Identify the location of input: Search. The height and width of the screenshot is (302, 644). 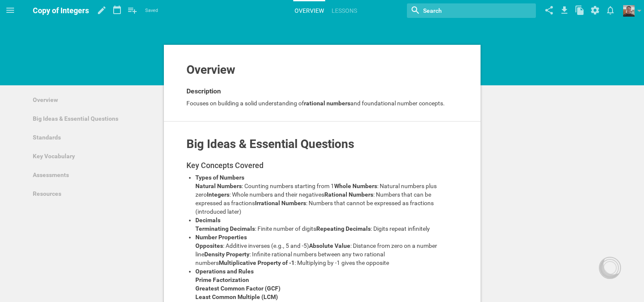
(461, 11).